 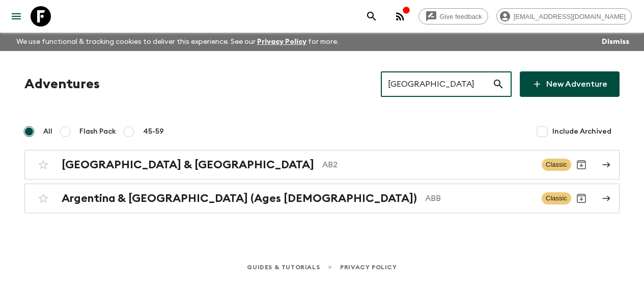 I want to click on p: ABB, so click(x=479, y=198).